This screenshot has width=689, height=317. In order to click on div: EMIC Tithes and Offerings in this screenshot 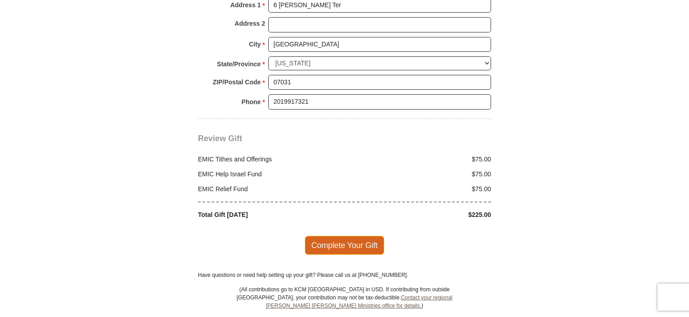, I will do `click(269, 159)`.